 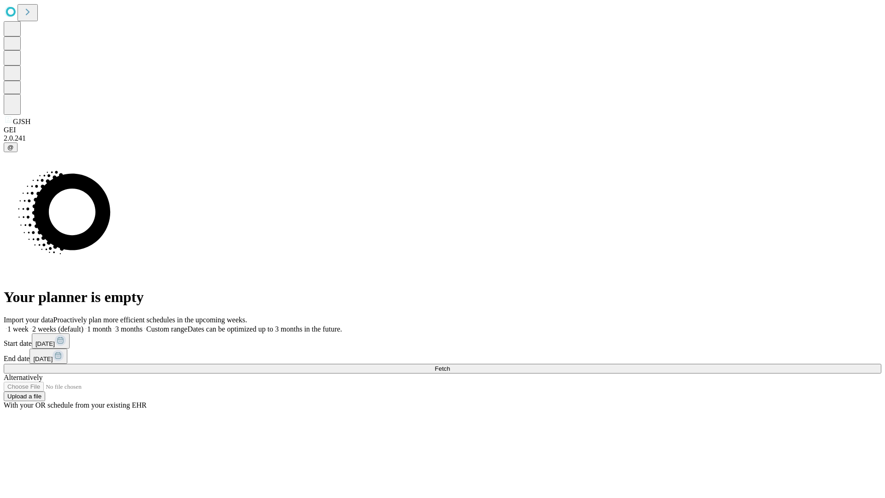 I want to click on span: 1 week, so click(x=18, y=329).